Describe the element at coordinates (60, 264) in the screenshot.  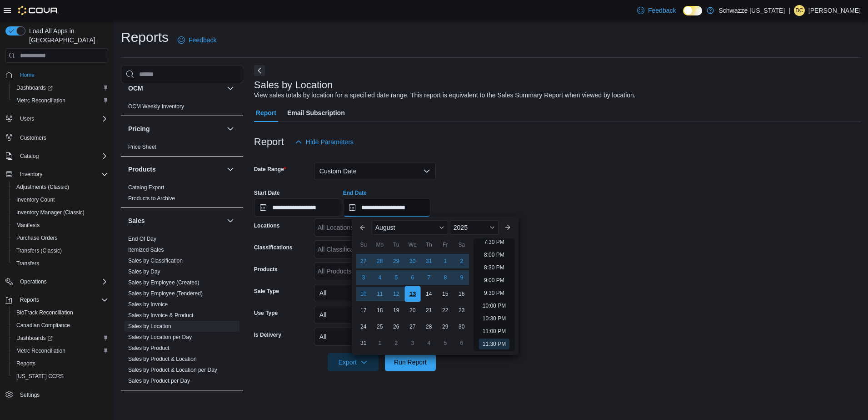
I see `span: Transfers` at that location.